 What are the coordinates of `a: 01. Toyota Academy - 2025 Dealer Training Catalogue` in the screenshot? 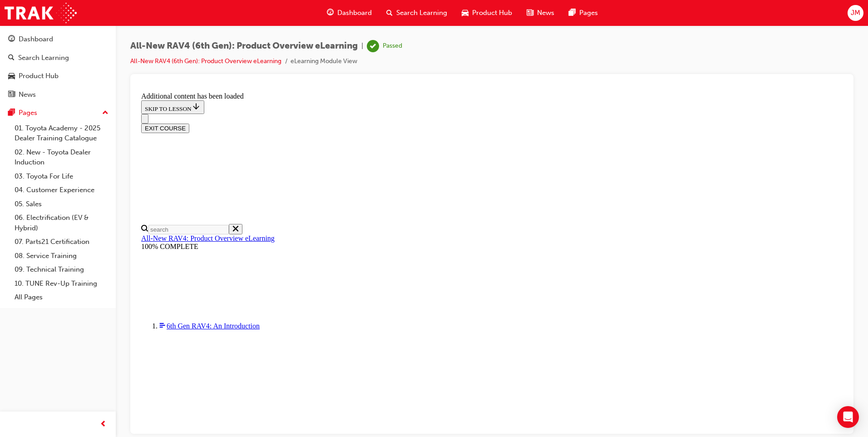 It's located at (61, 133).